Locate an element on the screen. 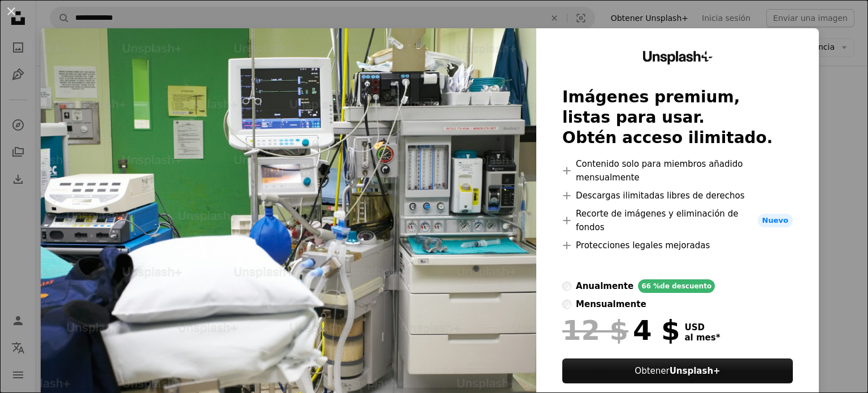 This screenshot has height=393, width=868. span: Nuevo is located at coordinates (776, 220).